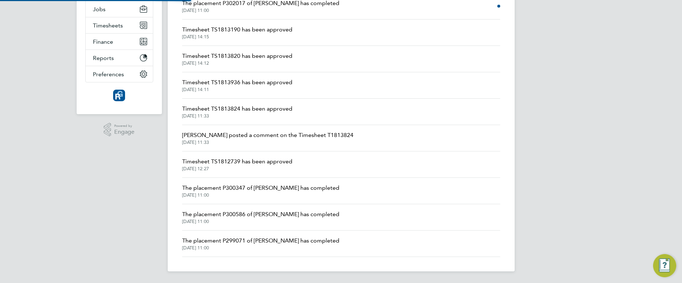 This screenshot has width=682, height=283. Describe the element at coordinates (108, 74) in the screenshot. I see `span: Preferences` at that location.